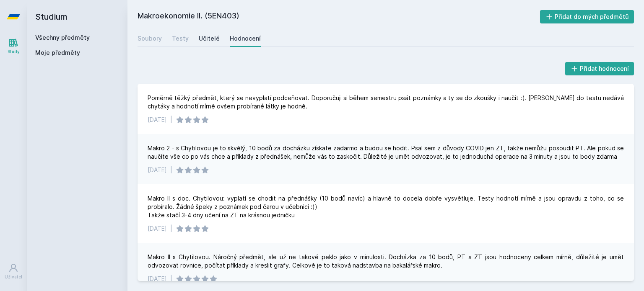  I want to click on div: Makro II s Chytilovou. Náročný předmět, ale už ne takové peklo jako v minulosti. Docházka za 10 b..., so click(386, 261).